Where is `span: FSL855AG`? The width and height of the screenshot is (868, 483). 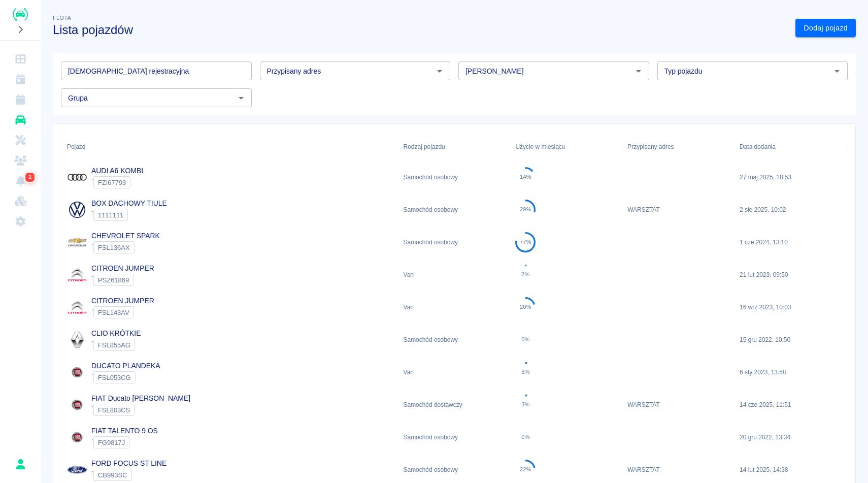
span: FSL855AG is located at coordinates (115, 345).